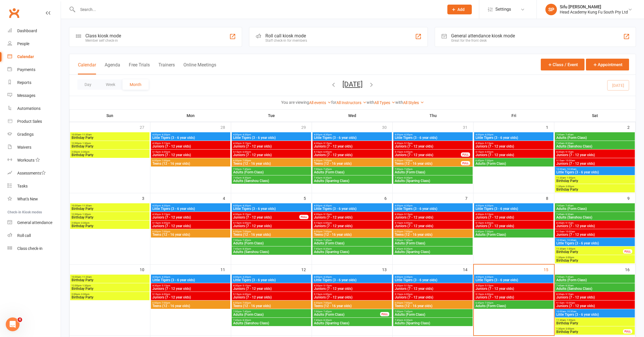  What do you see at coordinates (86, 143) in the screenshot?
I see `span: - 1:30pm` at bounding box center [86, 143].